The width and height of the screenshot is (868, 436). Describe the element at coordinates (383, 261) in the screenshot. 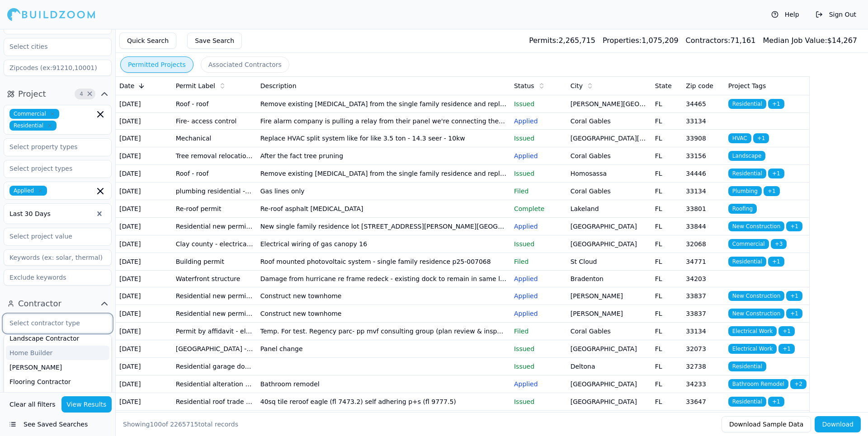

I see `td: Roof mounted photovoltaic system - single family residence p25-007068` at that location.